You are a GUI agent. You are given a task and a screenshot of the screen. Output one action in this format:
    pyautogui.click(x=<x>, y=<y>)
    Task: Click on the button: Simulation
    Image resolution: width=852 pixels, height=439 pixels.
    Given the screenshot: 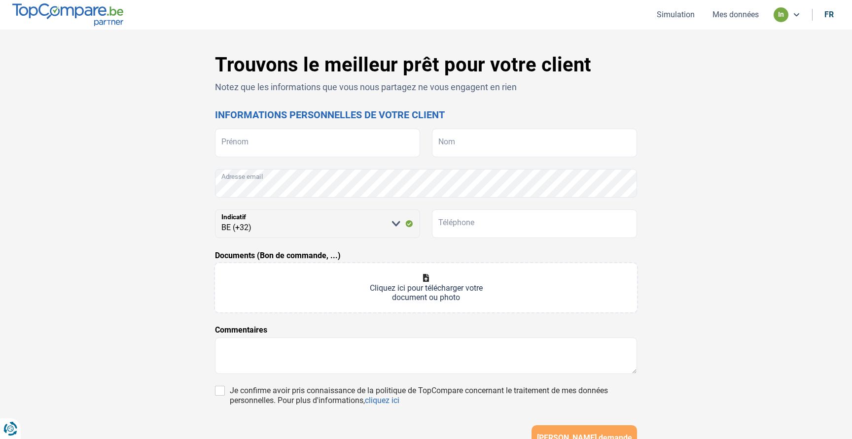 What is the action you would take?
    pyautogui.click(x=675, y=14)
    